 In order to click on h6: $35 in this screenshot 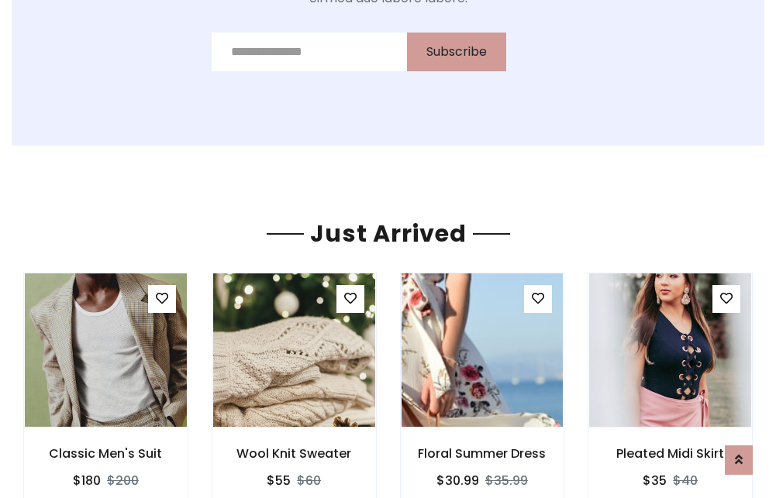, I will do `click(654, 481)`.